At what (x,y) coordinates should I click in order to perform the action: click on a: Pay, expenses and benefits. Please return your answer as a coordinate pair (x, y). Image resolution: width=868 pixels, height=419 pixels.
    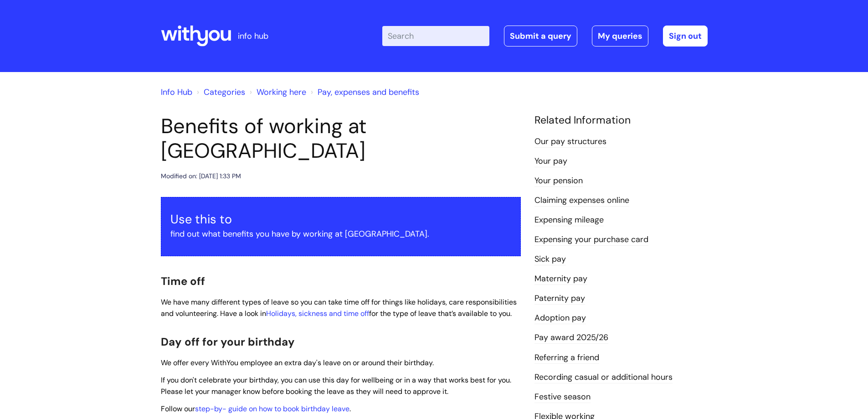
    Looking at the image, I should click on (368, 92).